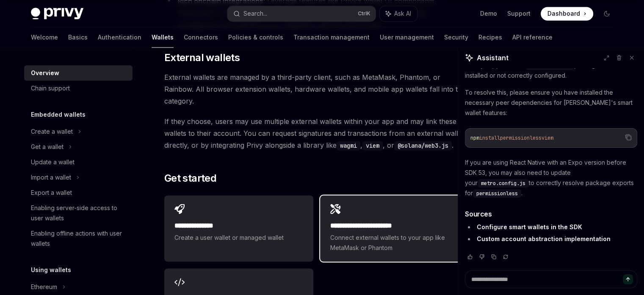  Describe the element at coordinates (628, 137) in the screenshot. I see `button: Copy the contents from the code block` at that location.